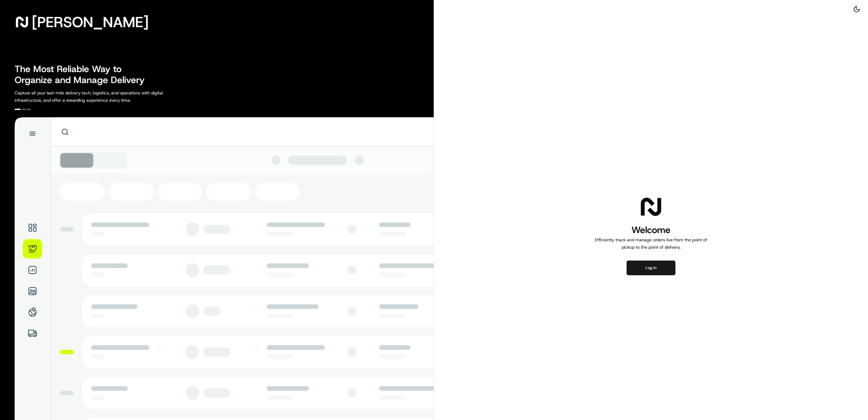  What do you see at coordinates (651, 244) in the screenshot?
I see `p: Efficiently track and manage orders live from the point of pickup to the point of delivery.` at bounding box center [651, 244].